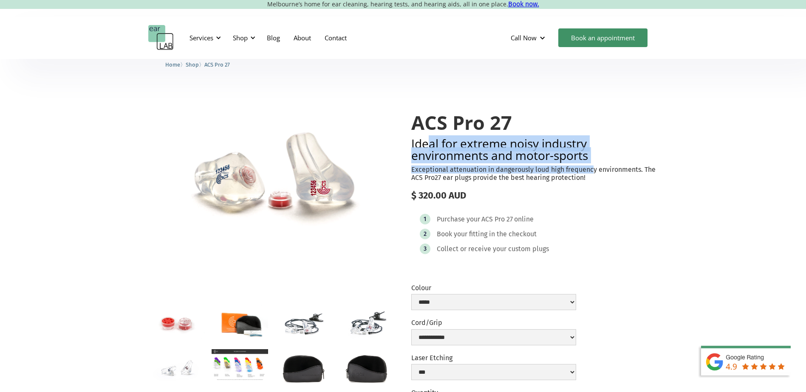 The height and width of the screenshot is (392, 806). I want to click on p: Exceptional attenuation in dangerously loud high frequency environments. The ACS Pro27 ear plugs ..., so click(534, 174).